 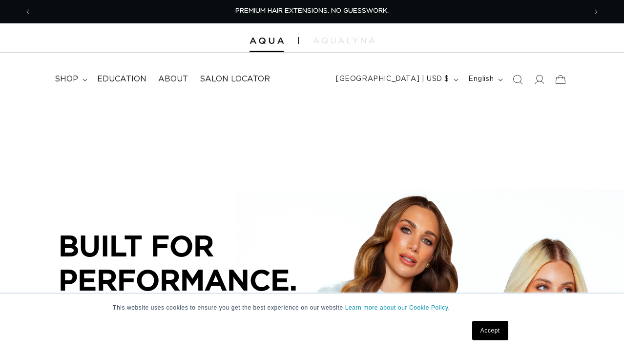 What do you see at coordinates (28, 12) in the screenshot?
I see `button: Previous announcement` at bounding box center [28, 12].